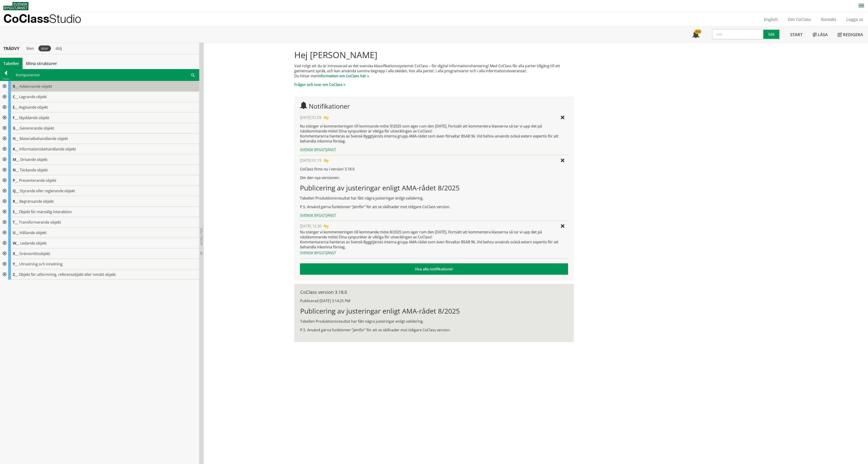 Image resolution: width=868 pixels, height=464 pixels. Describe the element at coordinates (853, 35) in the screenshot. I see `span: Redigera` at that location.